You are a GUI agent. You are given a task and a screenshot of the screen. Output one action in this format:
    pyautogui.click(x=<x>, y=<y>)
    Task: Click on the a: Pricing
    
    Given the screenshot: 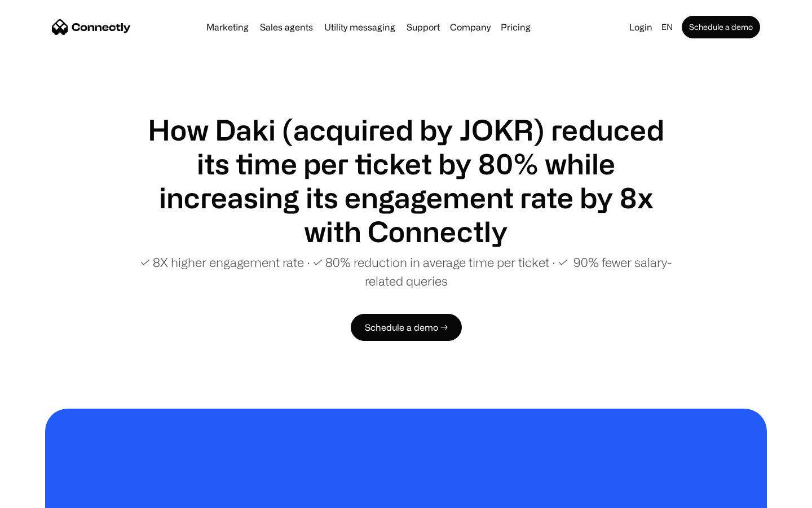 What is the action you would take?
    pyautogui.click(x=516, y=27)
    